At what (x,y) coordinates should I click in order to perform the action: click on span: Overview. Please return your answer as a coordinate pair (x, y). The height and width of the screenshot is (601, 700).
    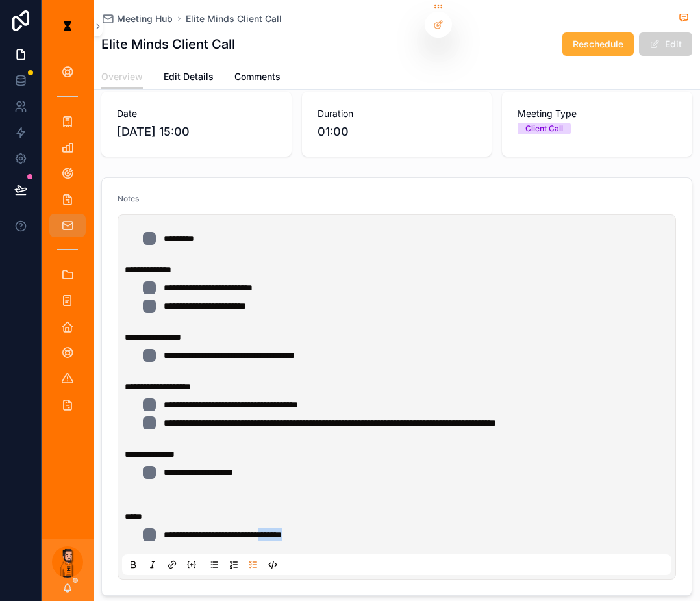
    Looking at the image, I should click on (122, 77).